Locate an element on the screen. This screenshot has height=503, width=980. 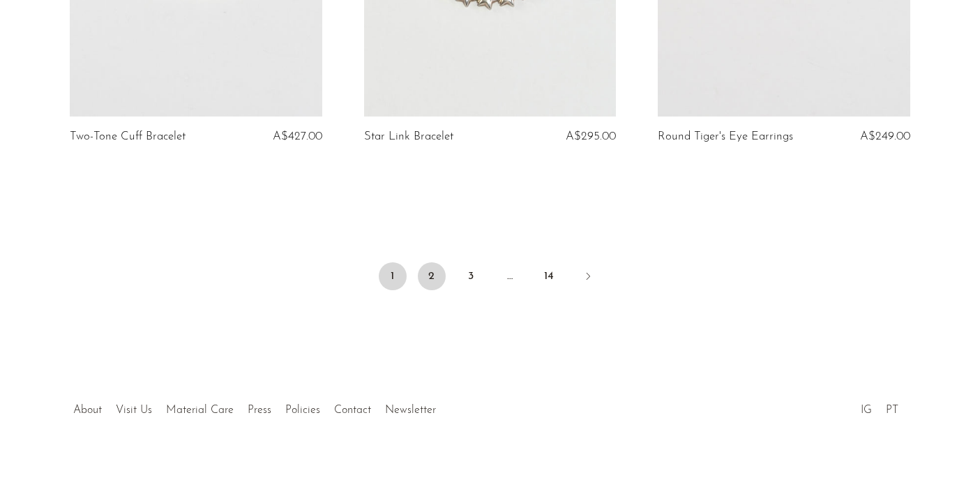
a: Next is located at coordinates (588, 277).